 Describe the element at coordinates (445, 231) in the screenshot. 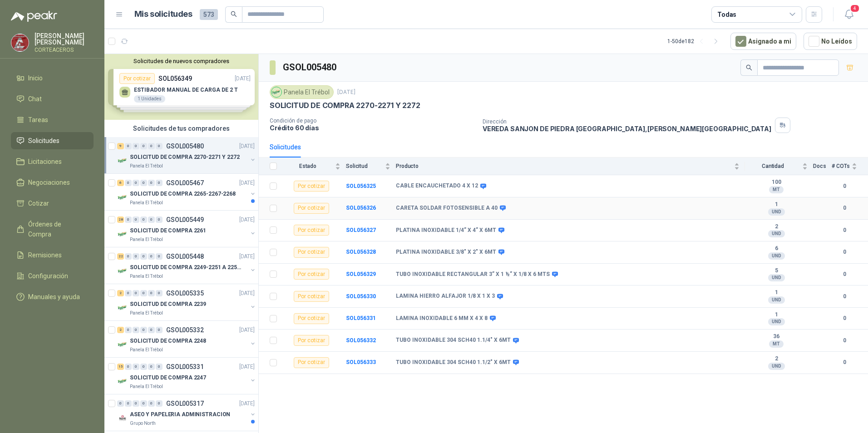

I see `b: PLATINA INOXIDABLE 1/4” X 4” X 6MT` at that location.